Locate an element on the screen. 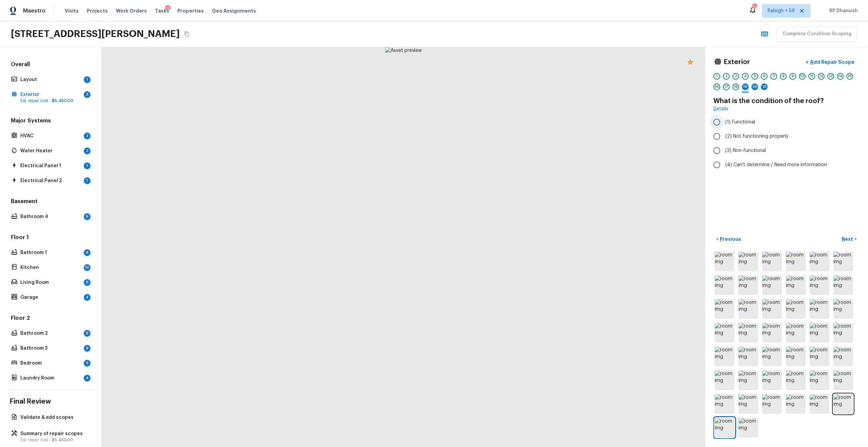  p: Living Room is located at coordinates (50, 282).